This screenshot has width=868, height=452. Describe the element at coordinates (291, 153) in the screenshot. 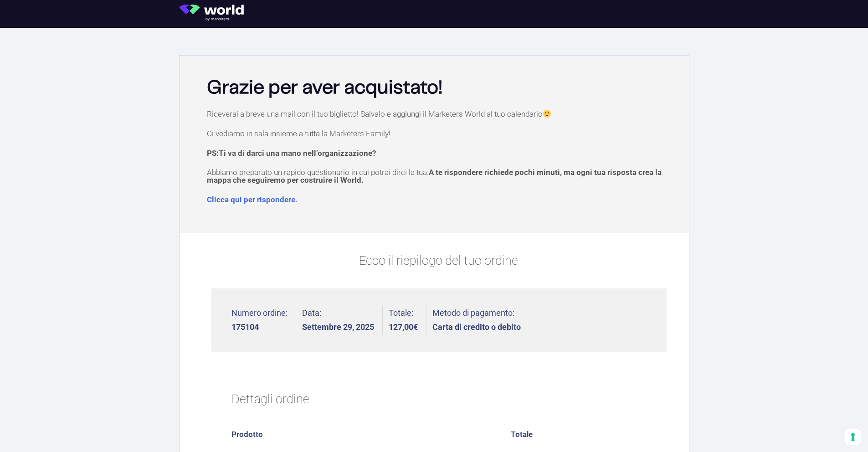

I see `strong: PS:` at that location.